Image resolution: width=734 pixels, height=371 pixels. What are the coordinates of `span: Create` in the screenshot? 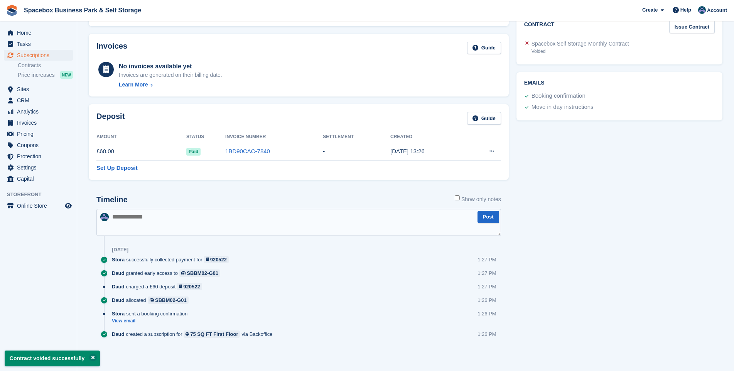 It's located at (650, 10).